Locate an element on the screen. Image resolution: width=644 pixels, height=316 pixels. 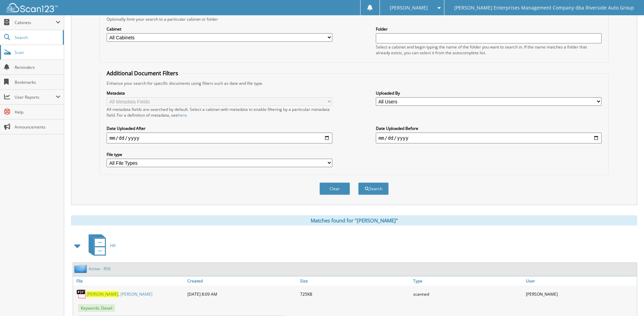
label: File type is located at coordinates (220, 154).